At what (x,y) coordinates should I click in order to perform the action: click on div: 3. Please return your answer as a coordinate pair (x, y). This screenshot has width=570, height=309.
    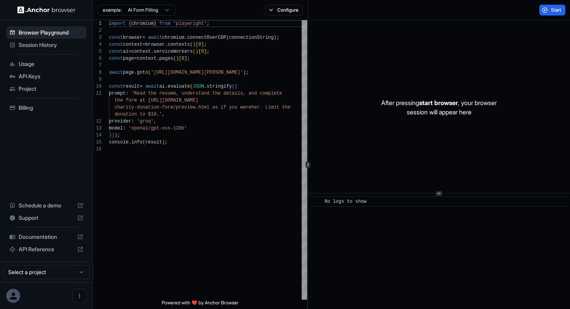
    Looking at the image, I should click on (97, 38).